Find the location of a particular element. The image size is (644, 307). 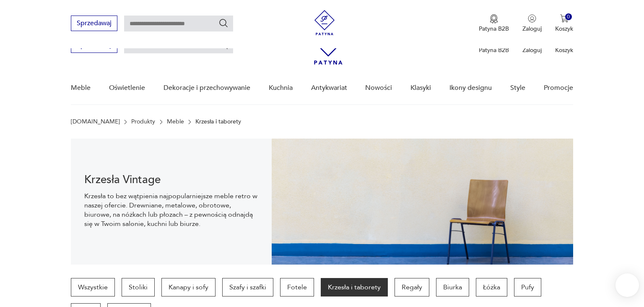

img: Patyna - sklep z meblami i dekoracjami vintage is located at coordinates (324, 23).